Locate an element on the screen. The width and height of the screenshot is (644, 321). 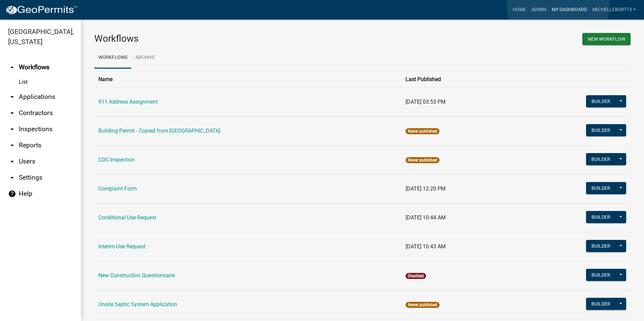
a: Onsite Septic System Application is located at coordinates (138, 304).